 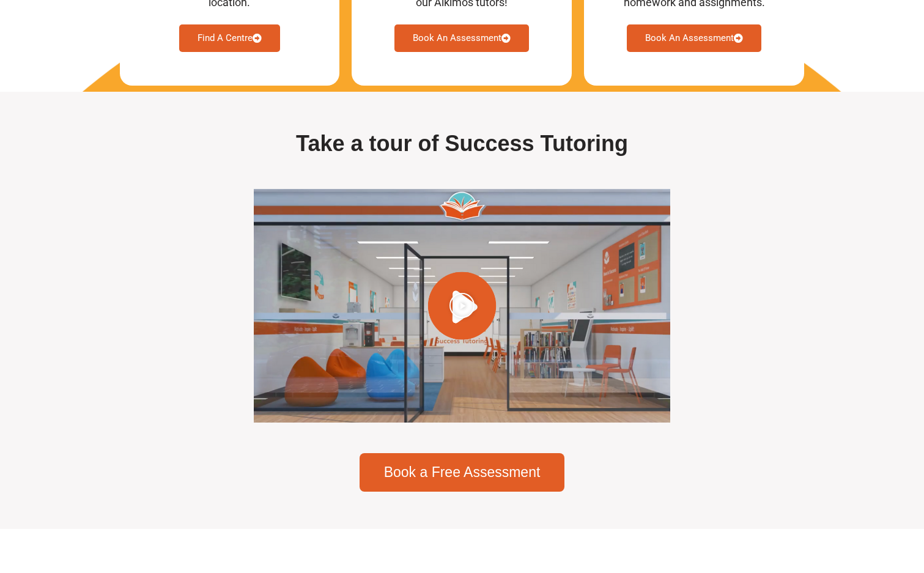 What do you see at coordinates (819, 504) in the screenshot?
I see `div: Chat Widget` at bounding box center [819, 504].